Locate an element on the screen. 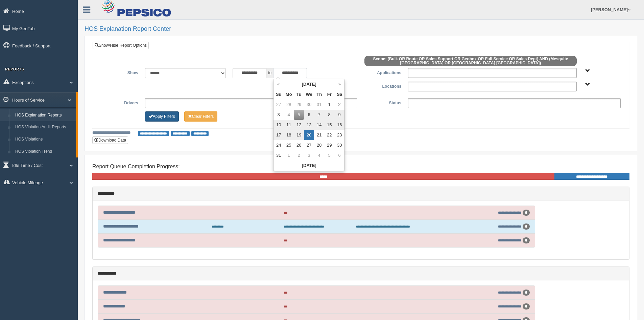 The height and width of the screenshot is (320, 644). td: 24 is located at coordinates (279, 145).